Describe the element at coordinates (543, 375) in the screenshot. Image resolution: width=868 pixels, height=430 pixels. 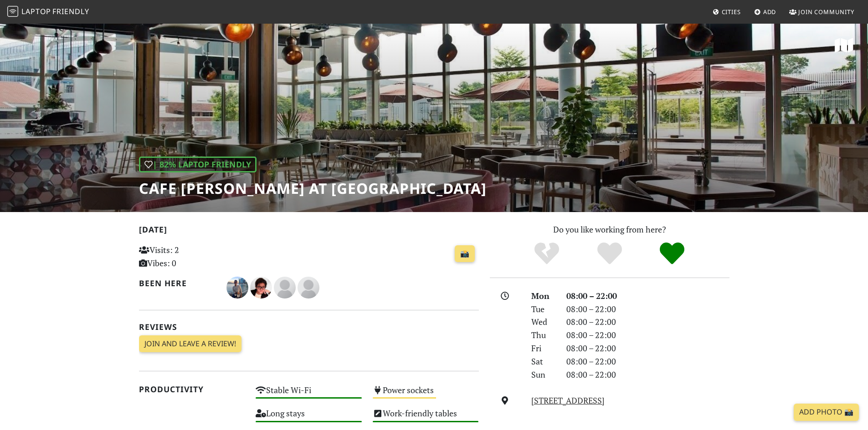
I see `div: Sun` at that location.